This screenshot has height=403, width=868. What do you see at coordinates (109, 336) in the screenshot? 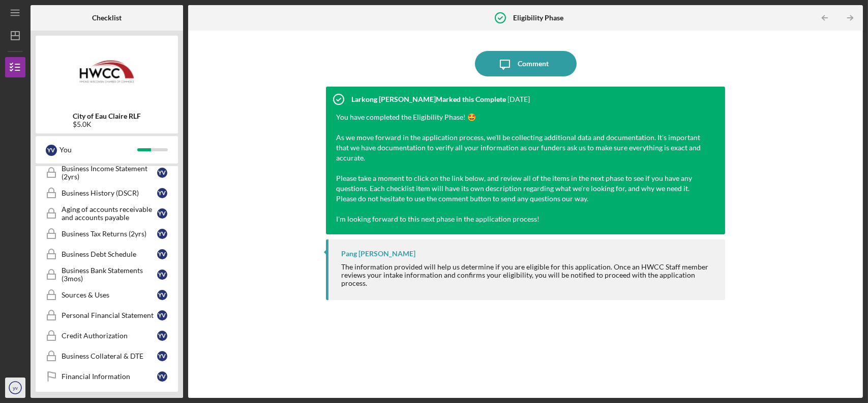
I see `div: Credit Authorization` at bounding box center [109, 336].